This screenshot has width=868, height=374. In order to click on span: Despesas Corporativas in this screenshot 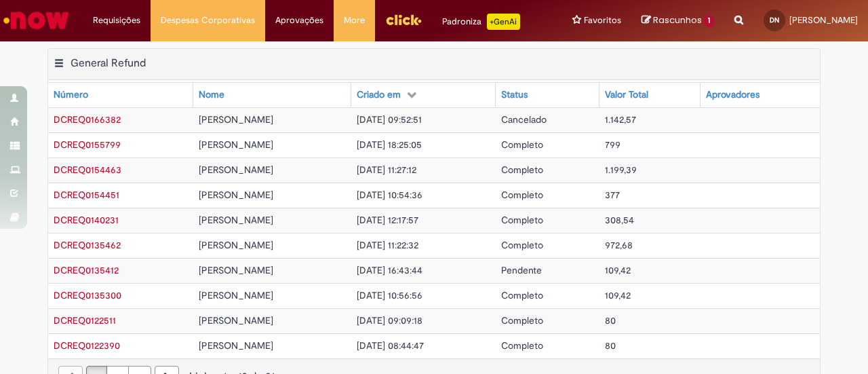, I will do `click(208, 21)`.